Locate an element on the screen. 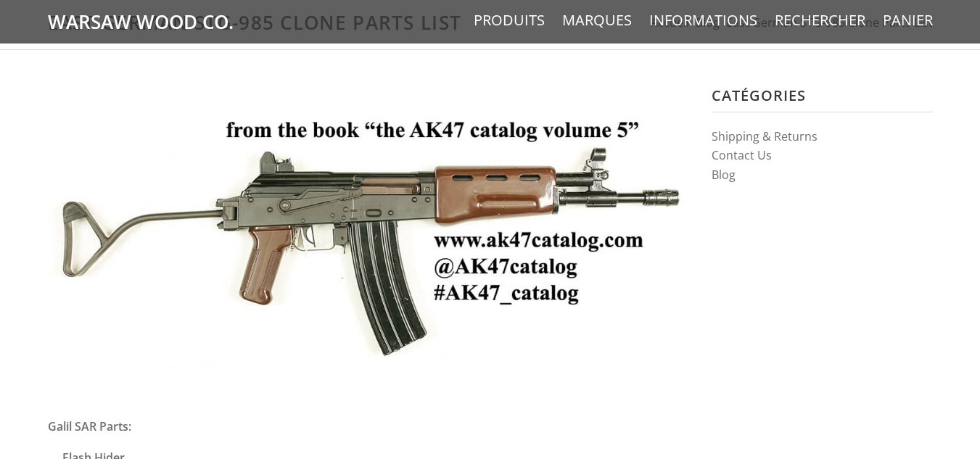 The image size is (980, 459). a: Informations is located at coordinates (702, 20).